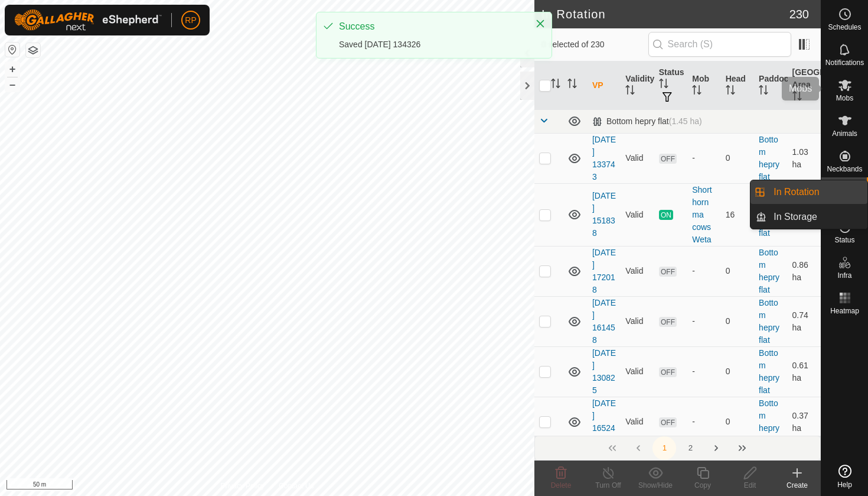 The width and height of the screenshot is (868, 496). Describe the element at coordinates (845, 133) in the screenshot. I see `span: Animals` at that location.